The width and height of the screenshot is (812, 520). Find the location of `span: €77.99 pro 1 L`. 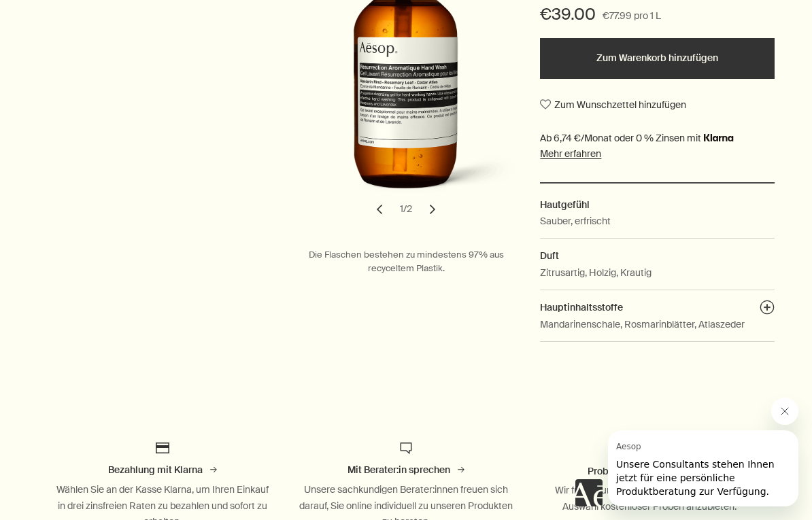

span: €77.99 pro 1 L is located at coordinates (632, 17).